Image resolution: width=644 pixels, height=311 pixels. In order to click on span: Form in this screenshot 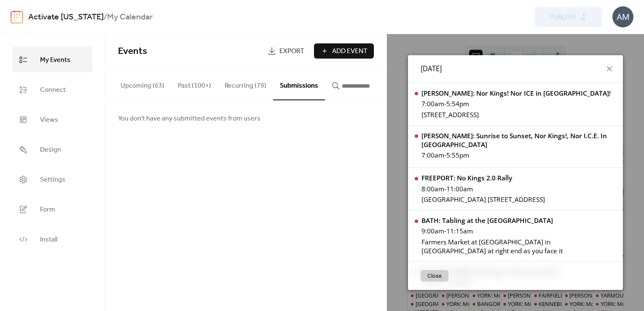, I will do `click(48, 209)`.